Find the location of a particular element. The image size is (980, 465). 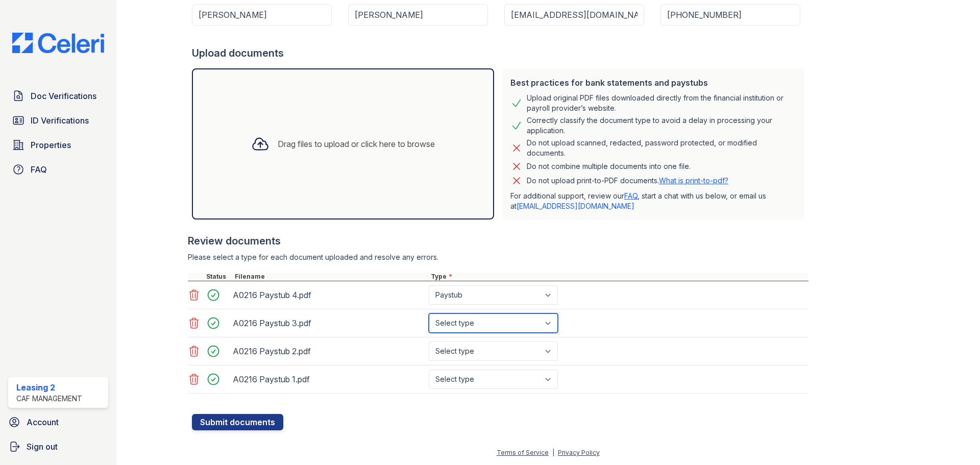

div: Filename is located at coordinates (331, 277).